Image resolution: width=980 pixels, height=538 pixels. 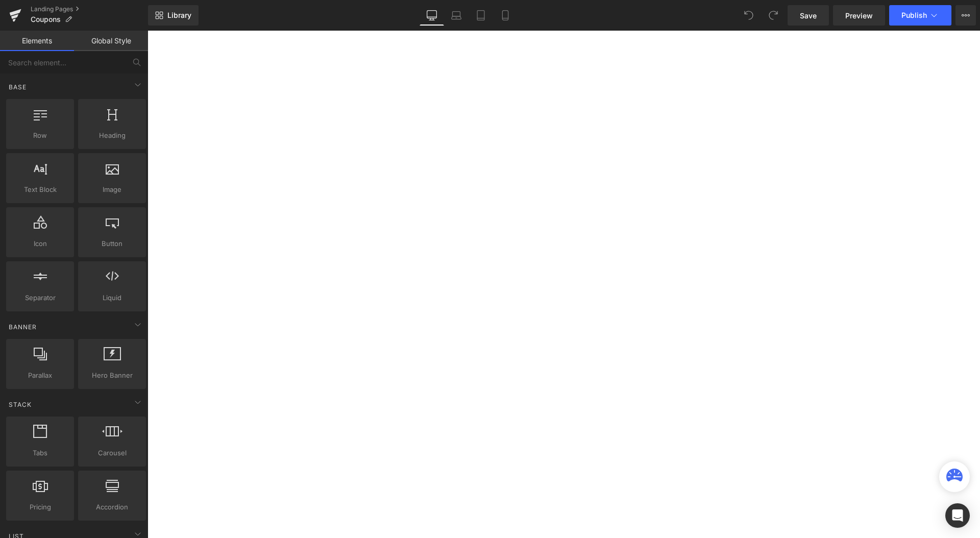 I want to click on button: More, so click(x=966, y=15).